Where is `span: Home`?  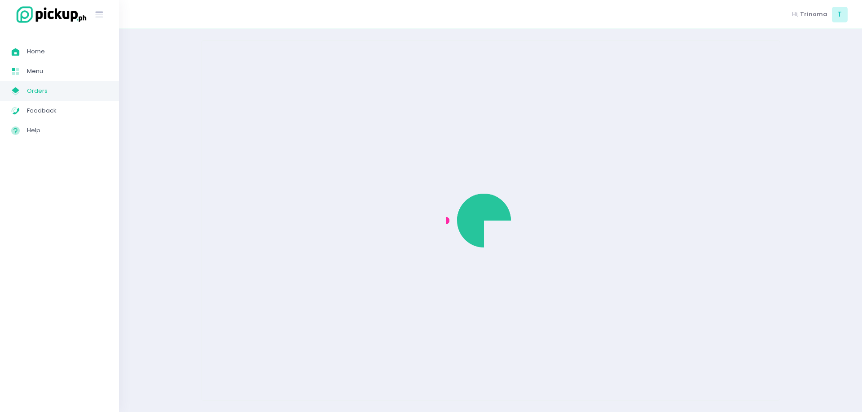
span: Home is located at coordinates (67, 52).